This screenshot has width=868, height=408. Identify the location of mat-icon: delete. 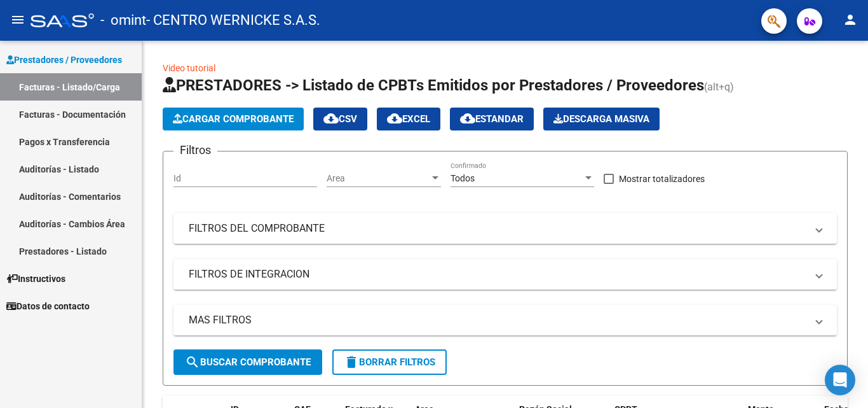
(352, 362).